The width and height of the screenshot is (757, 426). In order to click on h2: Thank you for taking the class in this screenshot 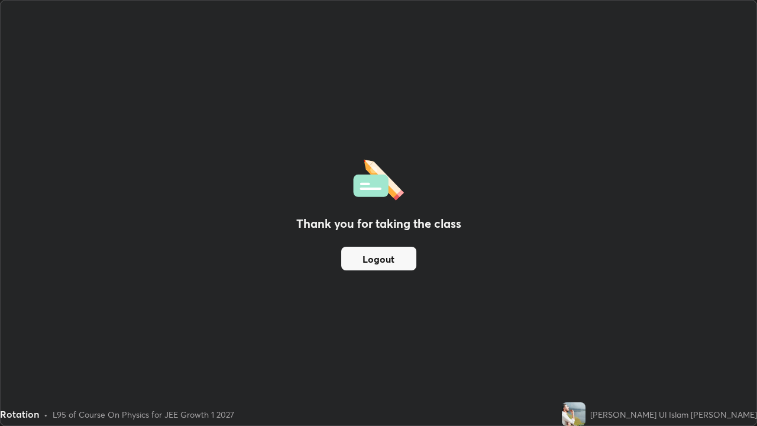, I will do `click(379, 224)`.